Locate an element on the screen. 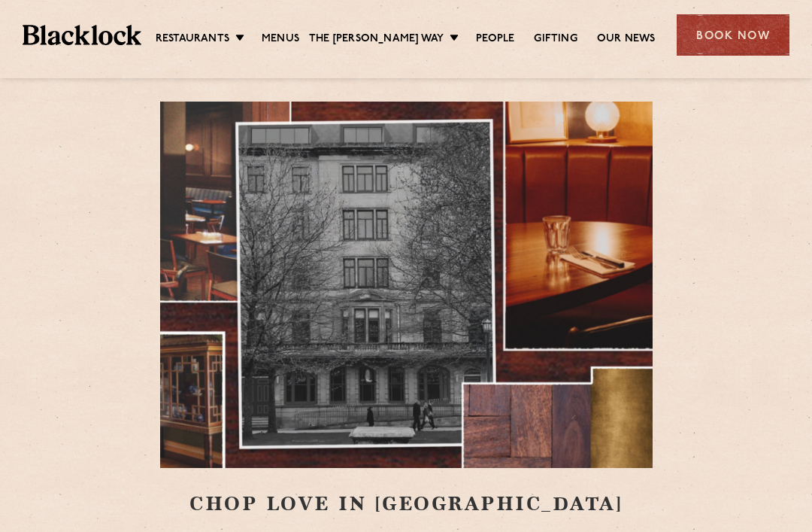  a: Menus is located at coordinates (280, 39).